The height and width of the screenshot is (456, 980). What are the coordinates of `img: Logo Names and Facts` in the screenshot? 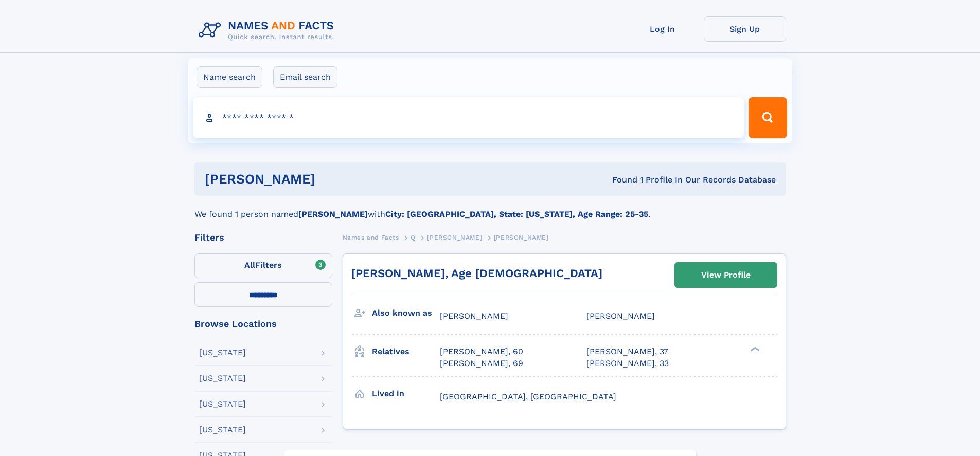 It's located at (268, 30).